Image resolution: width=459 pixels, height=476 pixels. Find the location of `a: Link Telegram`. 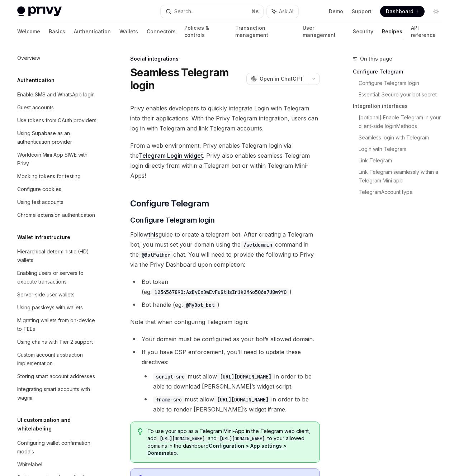

a: Link Telegram is located at coordinates (403, 160).